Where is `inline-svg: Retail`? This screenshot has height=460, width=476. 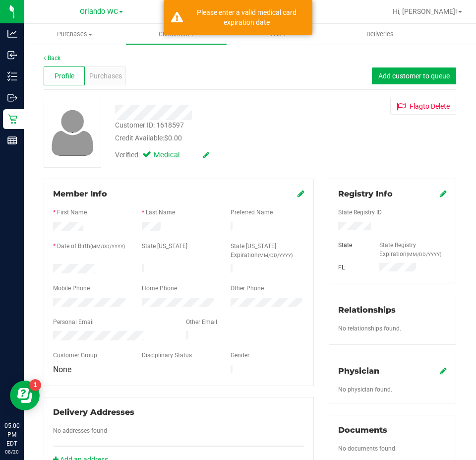 inline-svg: Retail is located at coordinates (12, 119).